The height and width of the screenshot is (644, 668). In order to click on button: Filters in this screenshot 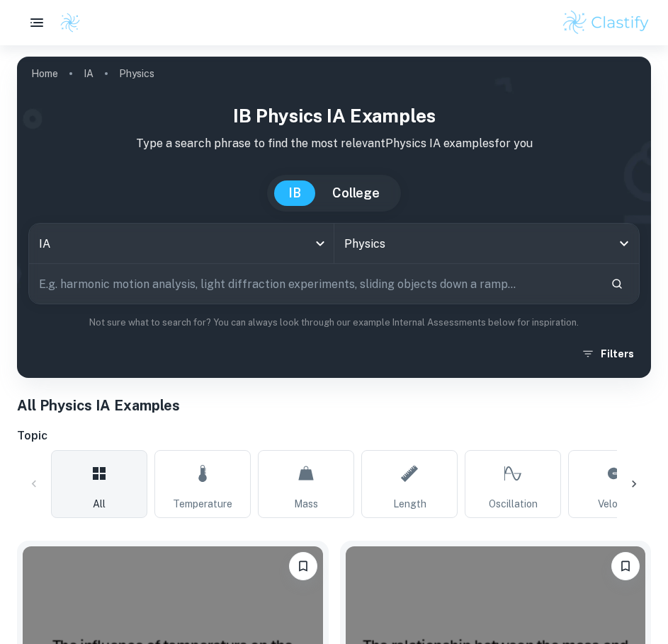, I will do `click(608, 354)`.